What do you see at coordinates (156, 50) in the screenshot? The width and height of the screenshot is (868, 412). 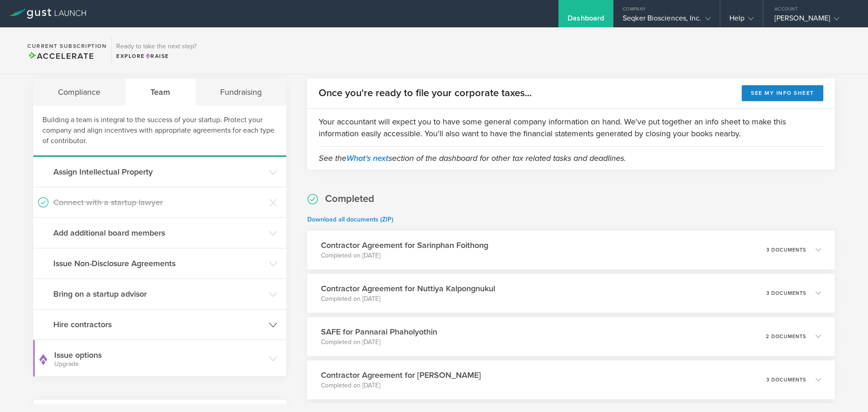 I see `div: Ready to take the next step?ExploreRaise` at bounding box center [156, 50].